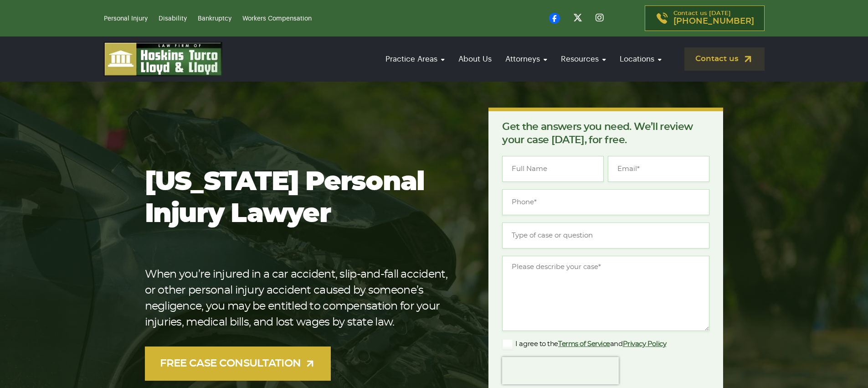 The width and height of the screenshot is (868, 388). What do you see at coordinates (163, 59) in the screenshot?
I see `img: logo` at bounding box center [163, 59].